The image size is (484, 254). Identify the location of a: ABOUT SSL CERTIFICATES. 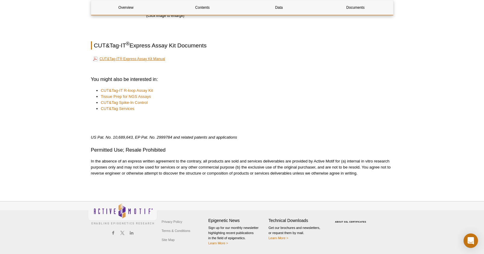
(351, 221).